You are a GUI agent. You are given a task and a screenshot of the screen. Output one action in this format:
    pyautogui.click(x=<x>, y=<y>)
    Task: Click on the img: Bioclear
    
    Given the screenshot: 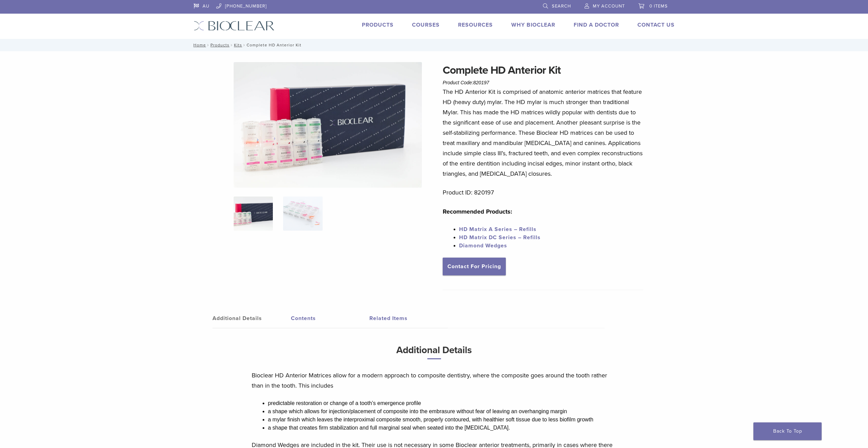 What is the action you would take?
    pyautogui.click(x=234, y=26)
    